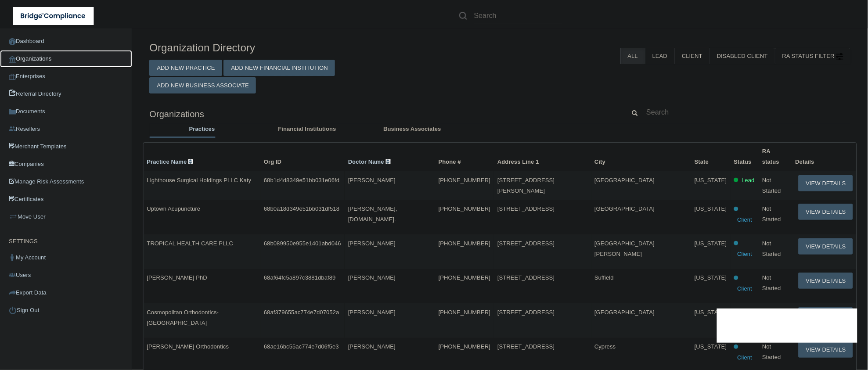 The width and height of the screenshot is (868, 370). I want to click on label: Disabled Client, so click(742, 56).